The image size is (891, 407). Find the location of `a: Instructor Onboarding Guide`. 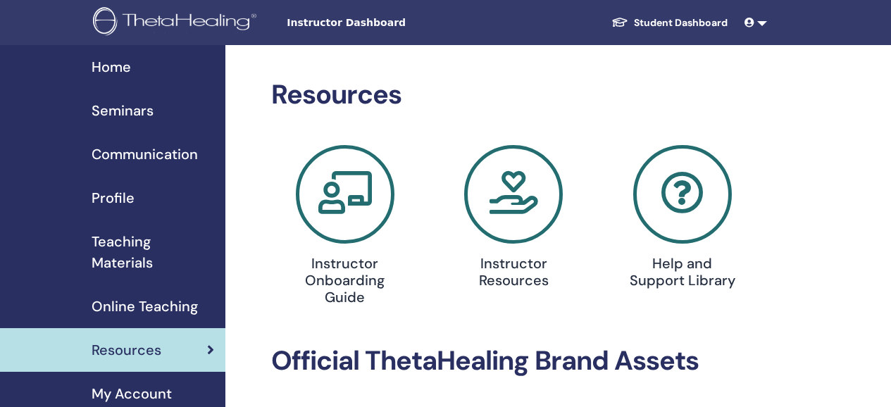

a: Instructor Onboarding Guide is located at coordinates (345, 228).